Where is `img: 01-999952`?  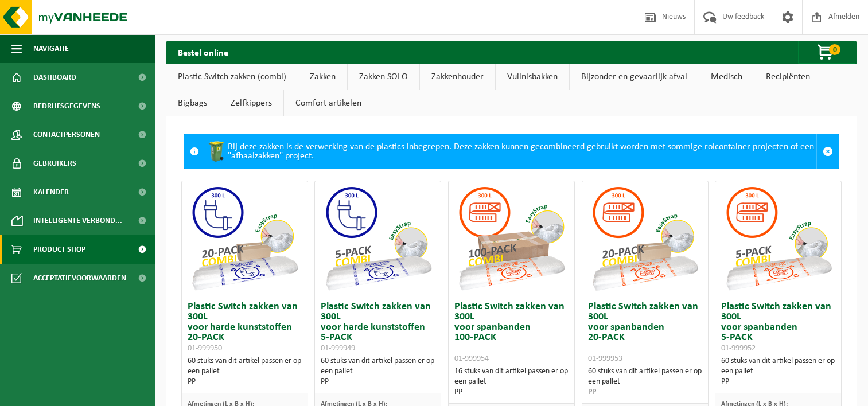 img: 01-999952 is located at coordinates (778, 239).